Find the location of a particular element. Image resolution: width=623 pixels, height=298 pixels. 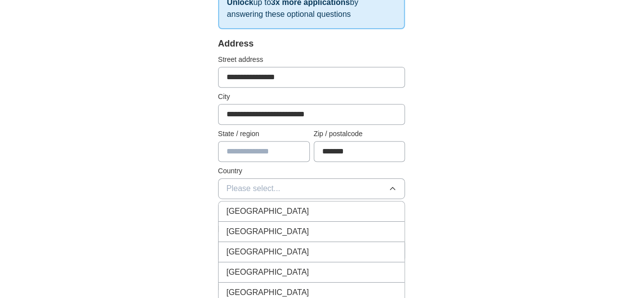

label: Country is located at coordinates (312, 171).